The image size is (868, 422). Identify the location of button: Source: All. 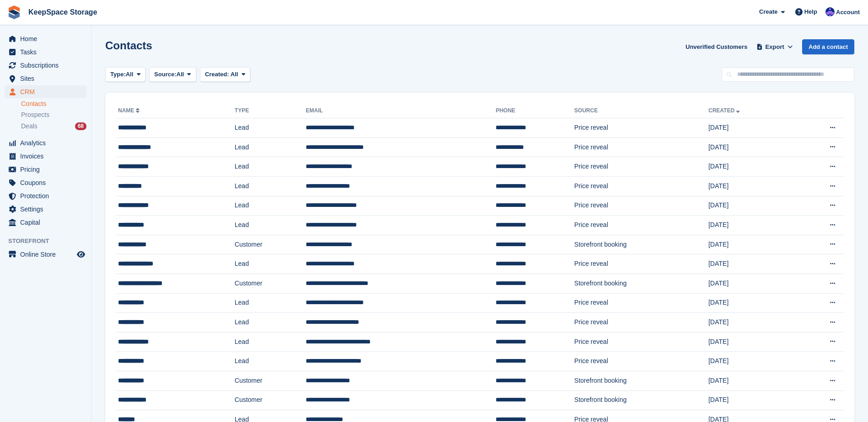
(172, 74).